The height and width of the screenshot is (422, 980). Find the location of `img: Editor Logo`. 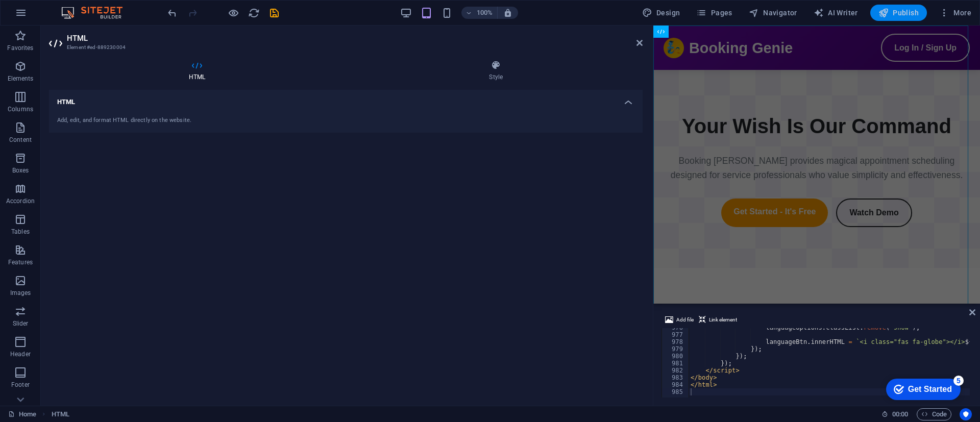

img: Editor Logo is located at coordinates (97, 13).